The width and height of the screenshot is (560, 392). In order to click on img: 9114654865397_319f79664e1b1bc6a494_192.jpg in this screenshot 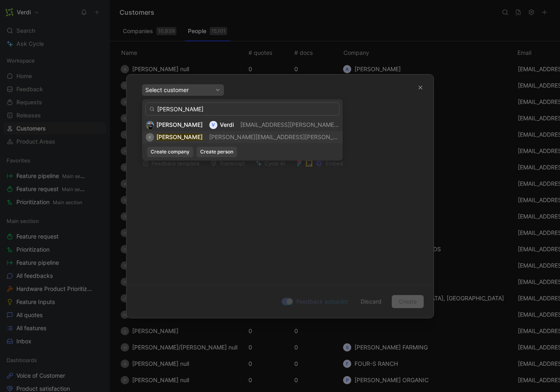, I will do `click(150, 125)`.